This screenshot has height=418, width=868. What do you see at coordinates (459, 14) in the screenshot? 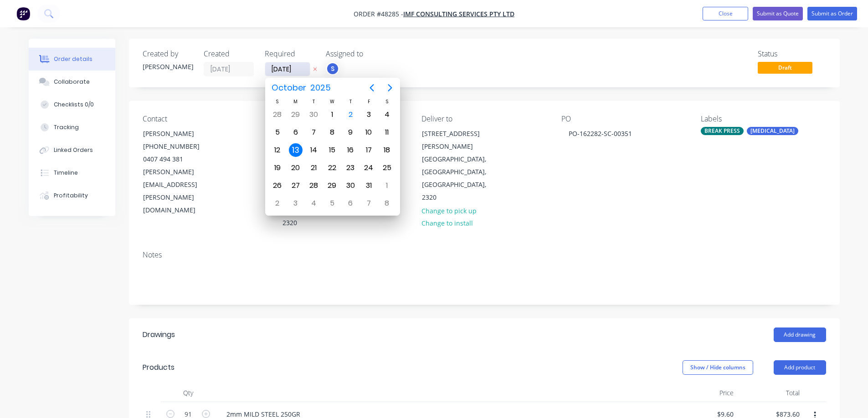
I see `span: IMF CONSULTING SERVICES Pty Ltd` at bounding box center [459, 14].